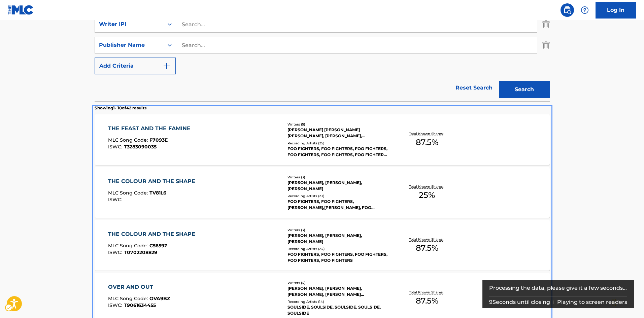  Describe the element at coordinates (129, 45) in the screenshot. I see `div: Publisher Name` at that location.